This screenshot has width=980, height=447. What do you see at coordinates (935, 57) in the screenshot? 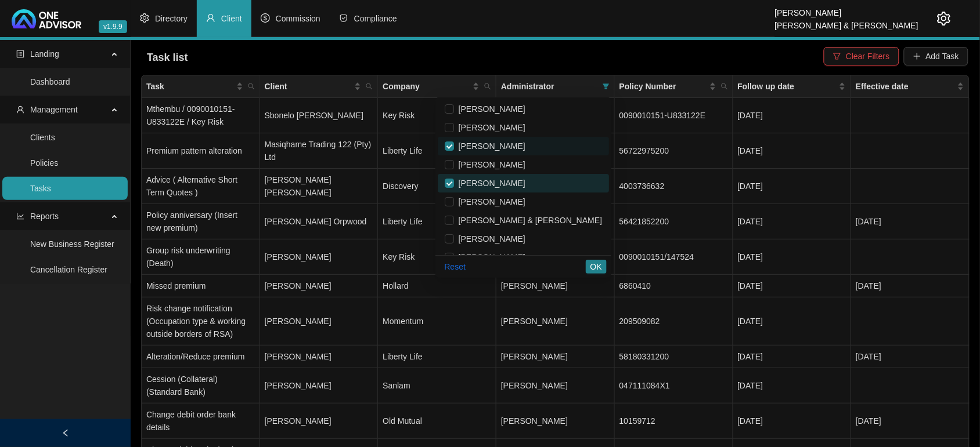
I see `button: Add Task` at bounding box center [935, 57].